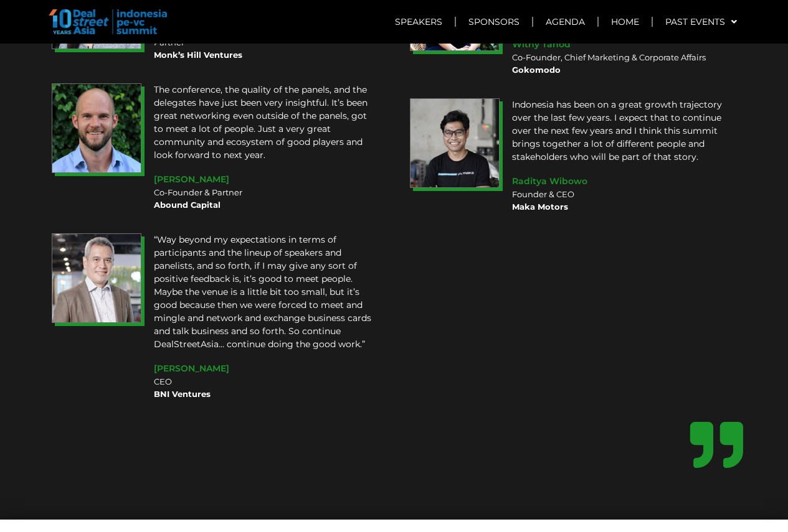  I want to click on img: eddi danusaputro, so click(96, 278).